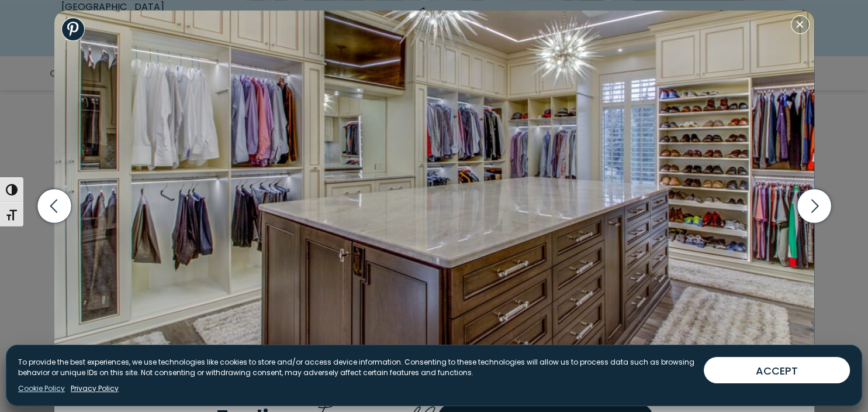  What do you see at coordinates (95, 388) in the screenshot?
I see `a: Privacy Policy` at bounding box center [95, 388].